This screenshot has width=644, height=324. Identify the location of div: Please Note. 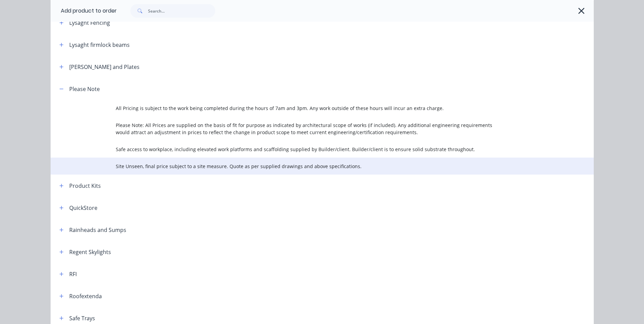
(84, 89).